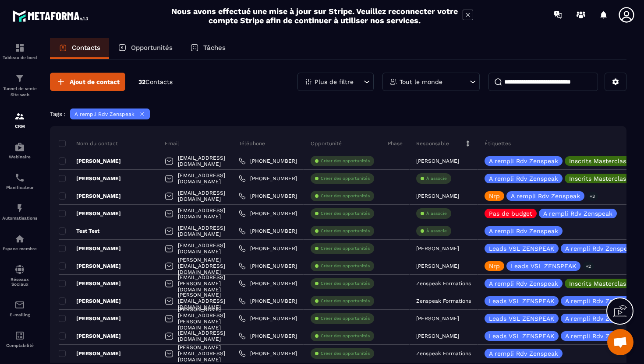 Image resolution: width=644 pixels, height=364 pixels. I want to click on p: Email, so click(172, 144).